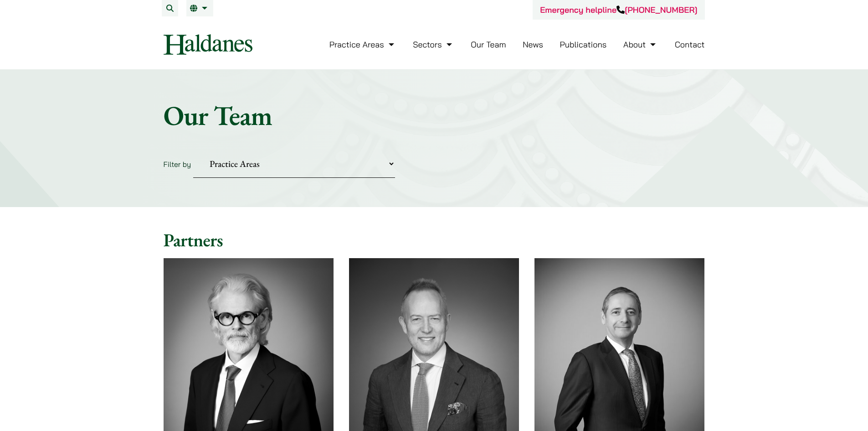  Describe the element at coordinates (641, 44) in the screenshot. I see `a: About` at that location.